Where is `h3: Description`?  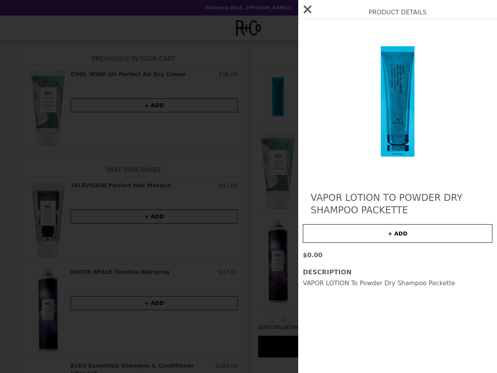 h3: Description is located at coordinates (397, 272).